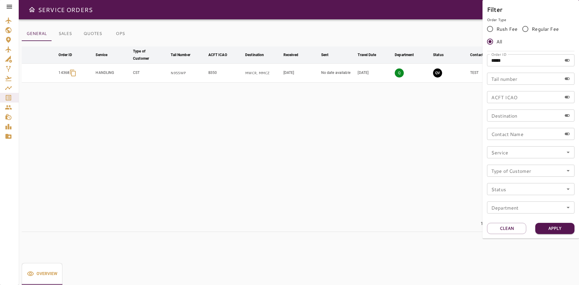 This screenshot has height=285, width=579. What do you see at coordinates (555, 228) in the screenshot?
I see `button: Apply` at bounding box center [555, 228].